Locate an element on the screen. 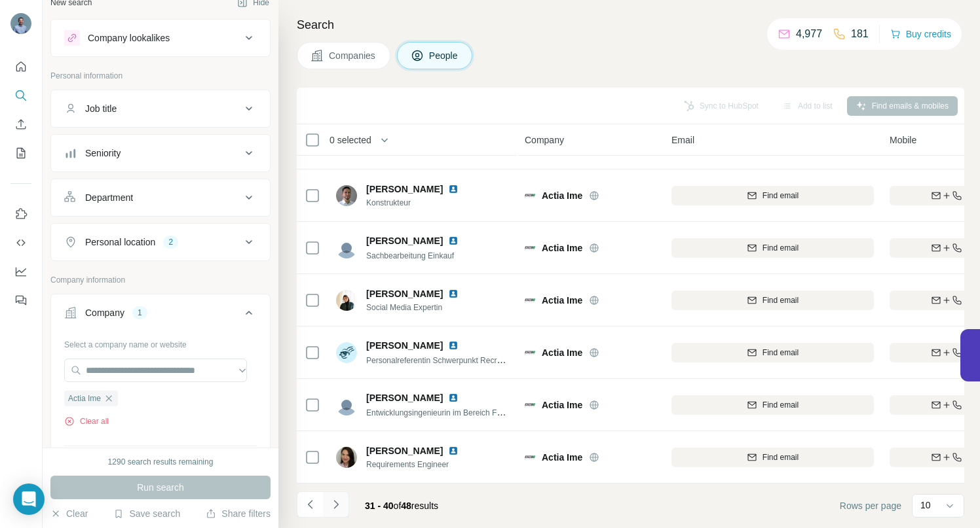  button: Feedback is located at coordinates (21, 300).